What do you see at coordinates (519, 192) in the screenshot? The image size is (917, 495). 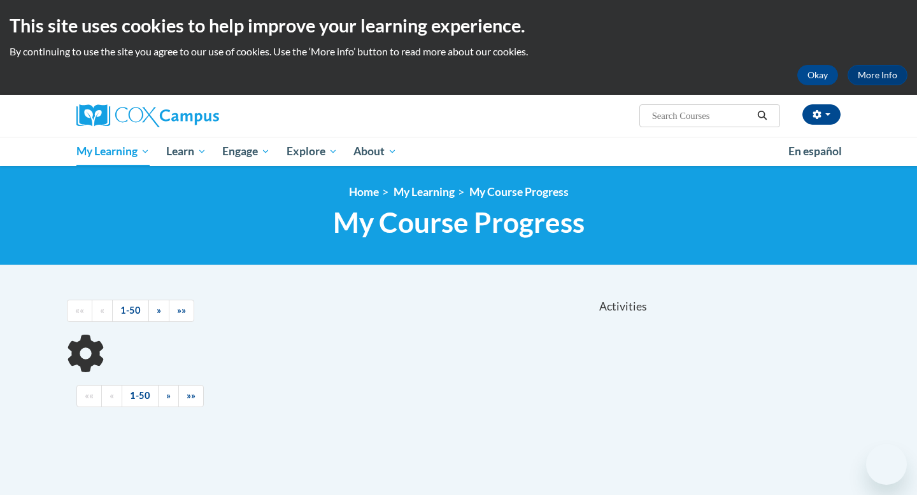 I see `a: My Course Progress` at bounding box center [519, 192].